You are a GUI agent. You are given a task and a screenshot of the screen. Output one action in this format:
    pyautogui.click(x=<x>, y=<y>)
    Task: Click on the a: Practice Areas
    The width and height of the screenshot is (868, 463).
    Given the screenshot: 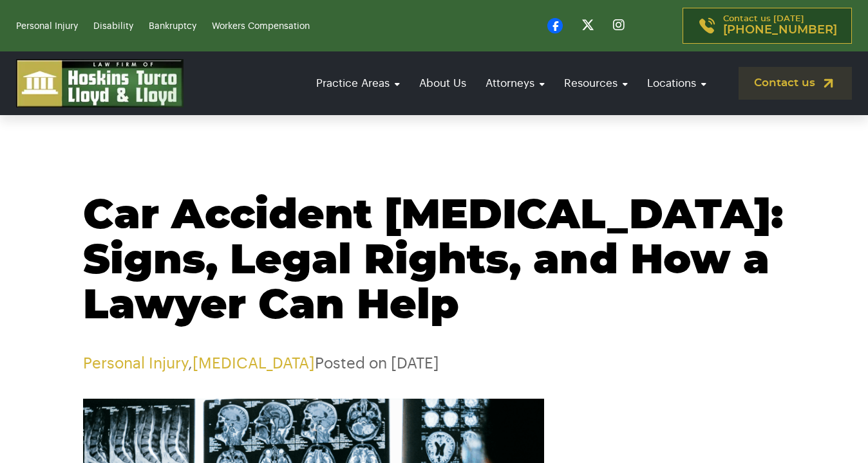 What is the action you would take?
    pyautogui.click(x=358, y=83)
    